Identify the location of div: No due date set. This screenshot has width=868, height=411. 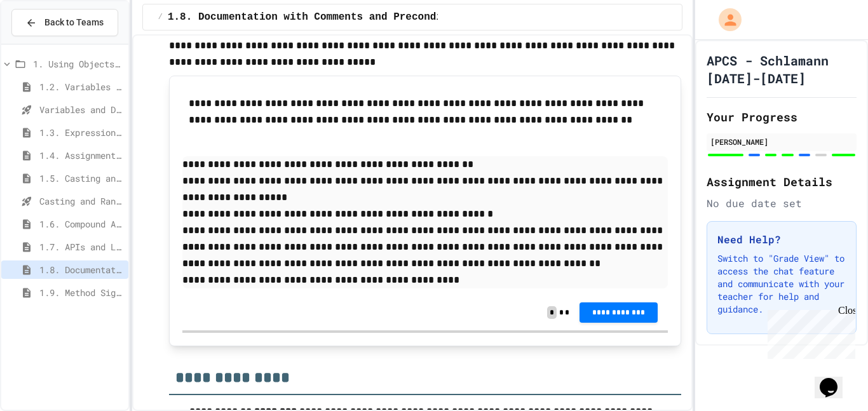
(782, 203).